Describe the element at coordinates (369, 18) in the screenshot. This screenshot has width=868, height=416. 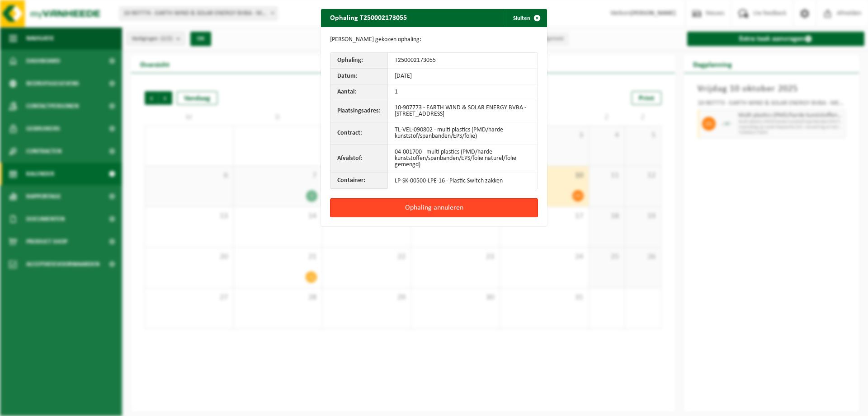
I see `h2: Ophaling T250002173055` at that location.